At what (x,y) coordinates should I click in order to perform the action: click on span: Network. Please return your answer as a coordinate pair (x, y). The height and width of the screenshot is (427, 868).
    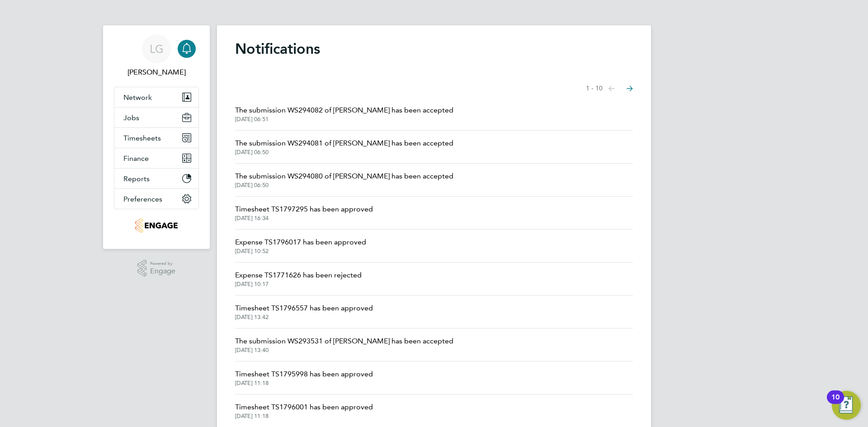
    Looking at the image, I should click on (137, 97).